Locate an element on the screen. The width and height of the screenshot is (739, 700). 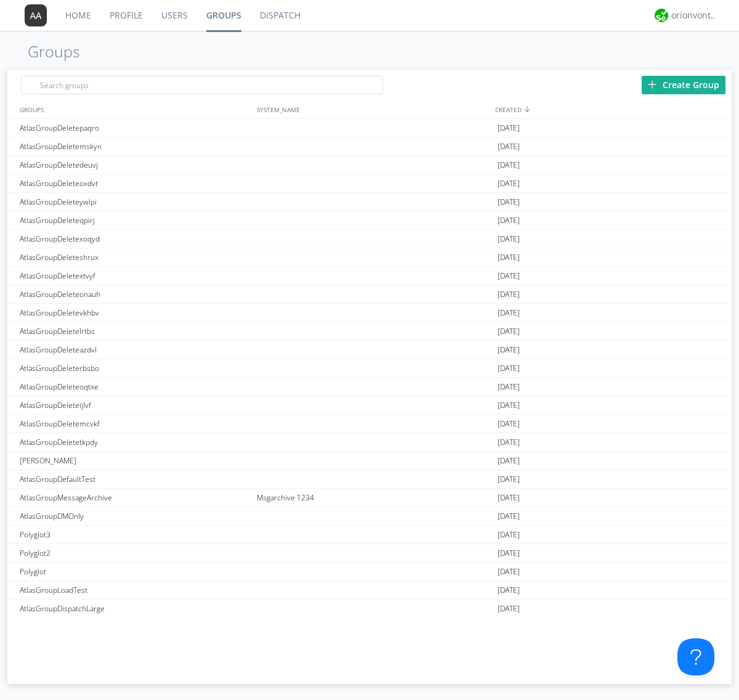
div: orionvontas+atlas+automation+org2 is located at coordinates (694, 16).